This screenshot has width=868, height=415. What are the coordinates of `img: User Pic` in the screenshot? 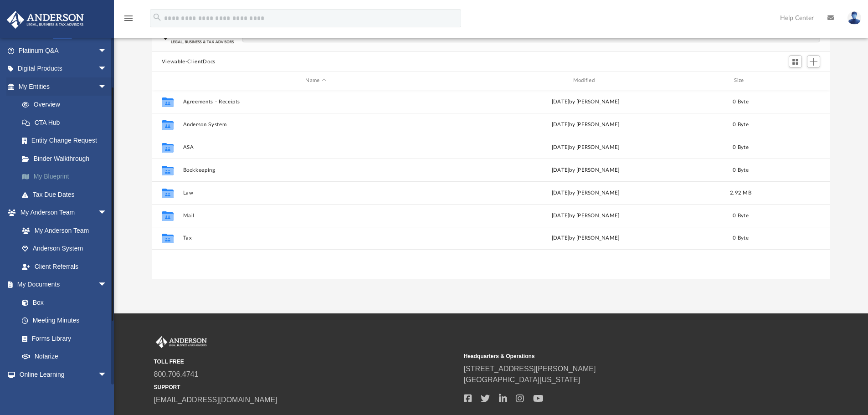 It's located at (855, 18).